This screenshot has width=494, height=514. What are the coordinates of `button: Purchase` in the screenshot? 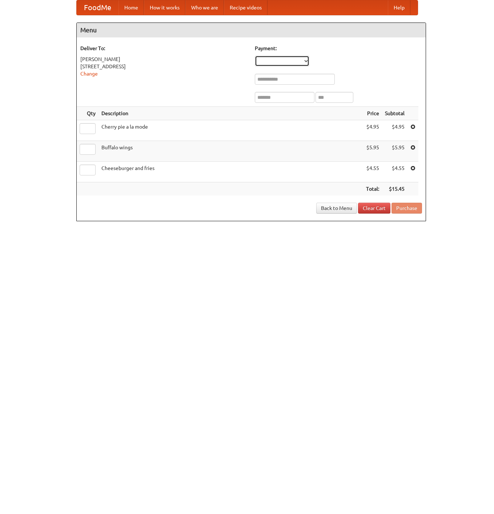 It's located at (407, 208).